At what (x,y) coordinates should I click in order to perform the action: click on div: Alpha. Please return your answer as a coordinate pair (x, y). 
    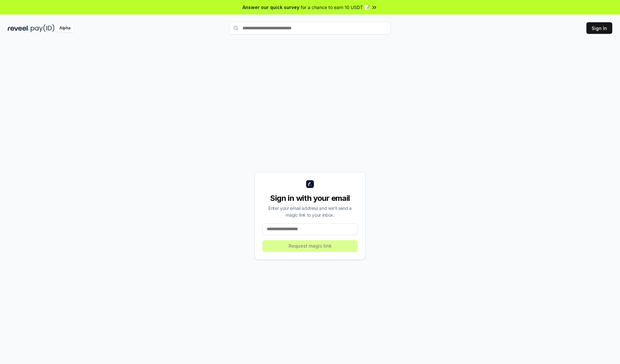
    Looking at the image, I should click on (65, 28).